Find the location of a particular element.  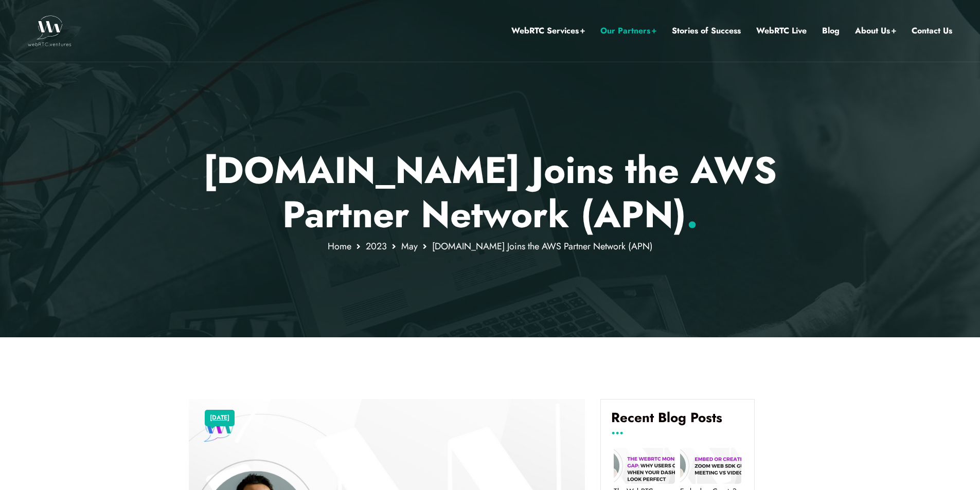

a: Our Partners is located at coordinates (628, 31).